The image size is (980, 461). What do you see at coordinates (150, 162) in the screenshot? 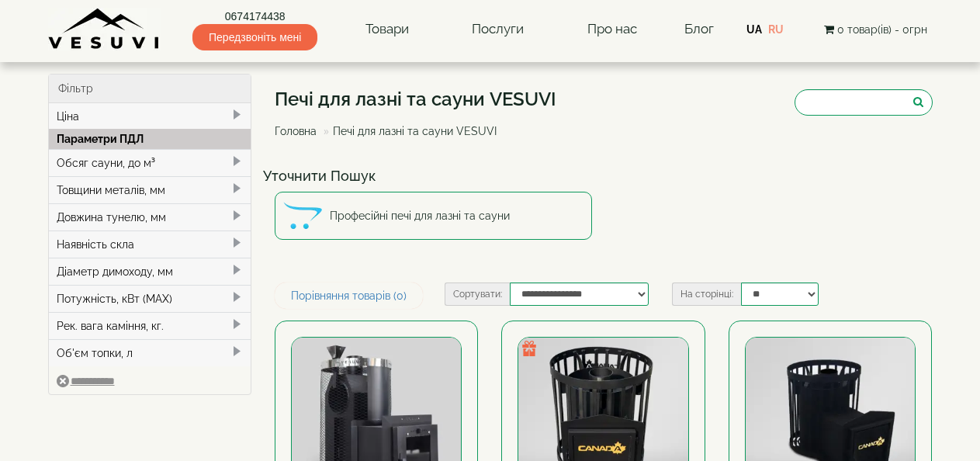
I see `div: Обсяг сауни, до м³` at bounding box center [150, 162].